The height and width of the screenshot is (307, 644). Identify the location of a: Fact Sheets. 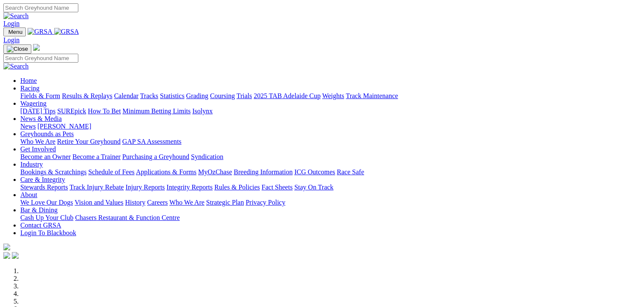
(277, 187).